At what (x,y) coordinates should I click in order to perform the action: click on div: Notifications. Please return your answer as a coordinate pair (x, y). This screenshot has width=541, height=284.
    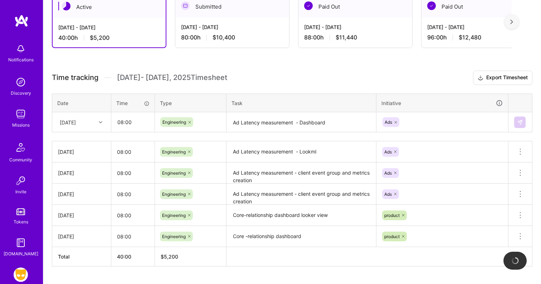
    Looking at the image, I should click on (21, 59).